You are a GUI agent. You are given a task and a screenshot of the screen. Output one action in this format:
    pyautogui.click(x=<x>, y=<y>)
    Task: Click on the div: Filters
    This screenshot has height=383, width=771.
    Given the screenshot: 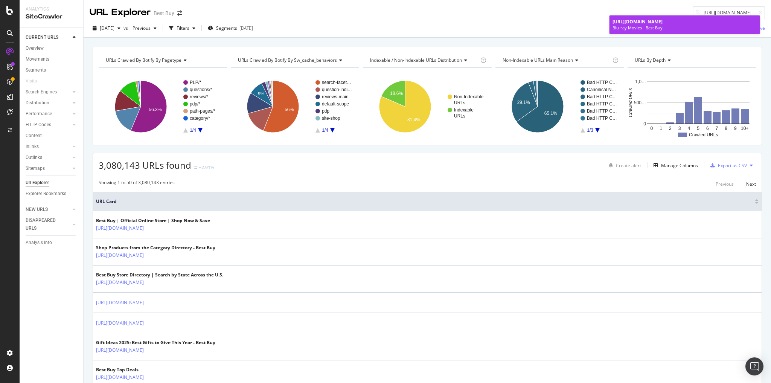 What is the action you would take?
    pyautogui.click(x=183, y=28)
    